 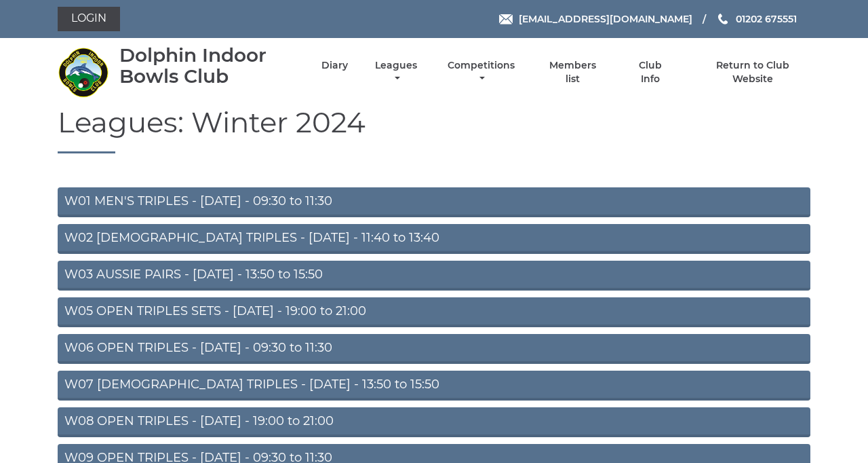 What do you see at coordinates (208, 66) in the screenshot?
I see `div: Dolphin Indoor Bowls Club` at bounding box center [208, 66].